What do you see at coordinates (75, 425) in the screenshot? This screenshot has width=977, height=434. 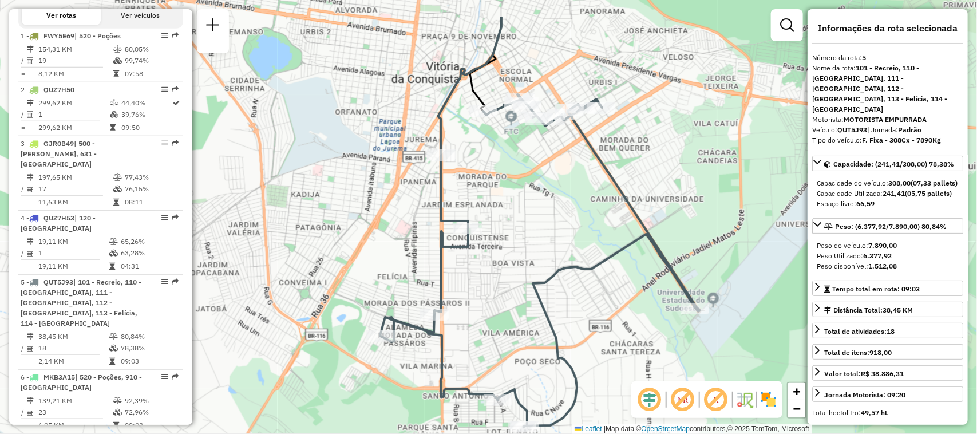 I see `td: 6,05 KM` at bounding box center [75, 425].